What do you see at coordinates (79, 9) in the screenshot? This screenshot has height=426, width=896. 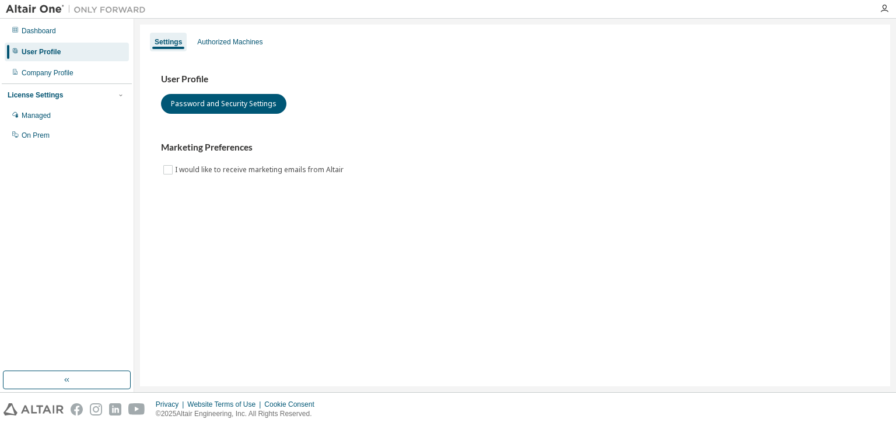 I see `img: Altair One` at bounding box center [79, 9].